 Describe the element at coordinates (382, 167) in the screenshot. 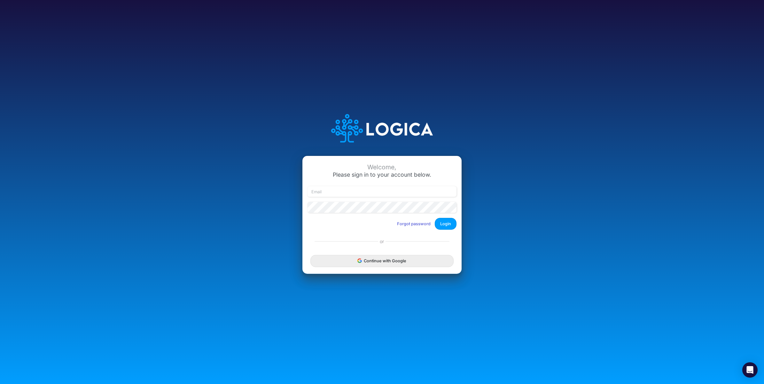

I see `div: Welcome,` at that location.